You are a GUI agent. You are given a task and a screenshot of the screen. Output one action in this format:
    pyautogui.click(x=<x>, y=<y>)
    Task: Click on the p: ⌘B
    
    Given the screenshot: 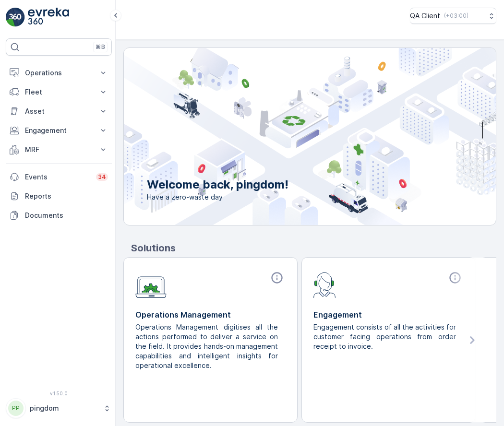 What is the action you would take?
    pyautogui.click(x=100, y=47)
    